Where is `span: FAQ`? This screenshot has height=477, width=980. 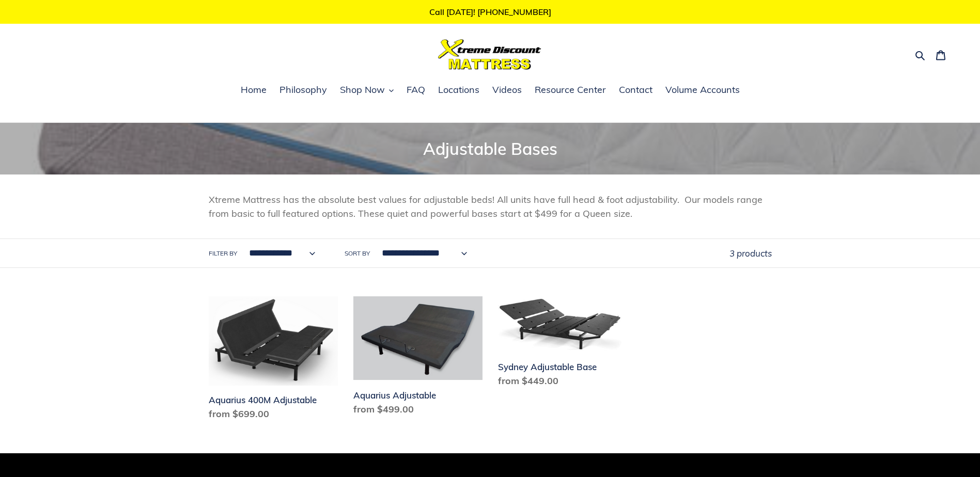
span: FAQ is located at coordinates (416, 90).